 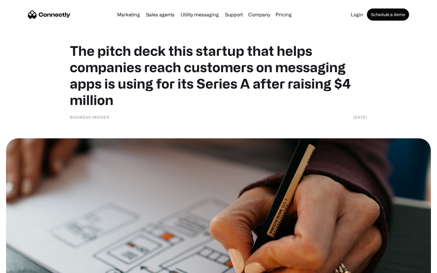 What do you see at coordinates (357, 15) in the screenshot?
I see `a: Login` at bounding box center [357, 15].